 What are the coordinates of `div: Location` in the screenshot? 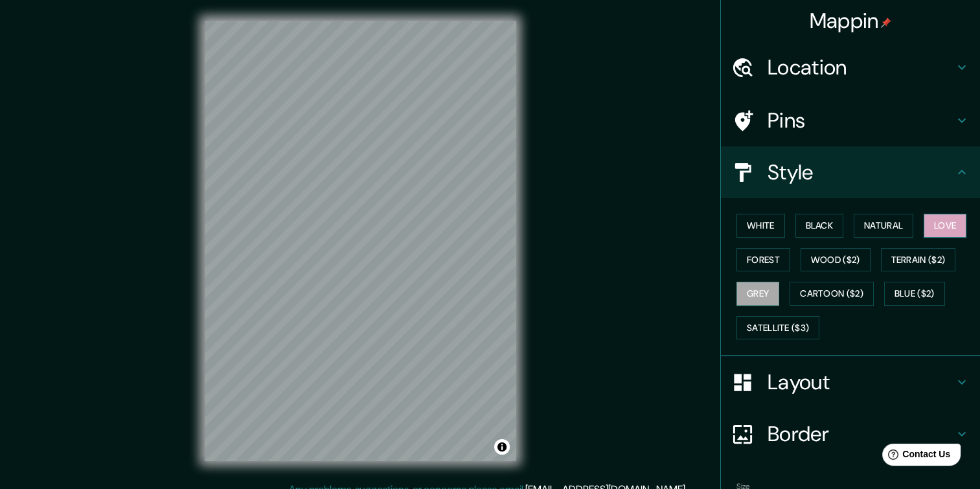 It's located at (850, 68).